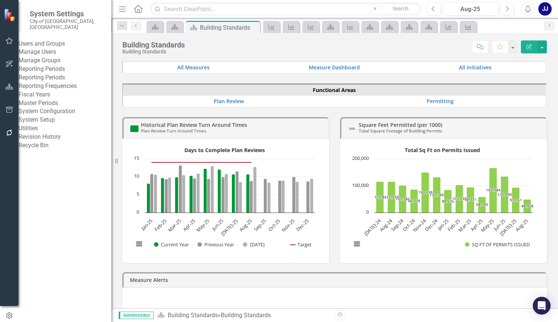 The image size is (558, 322). Describe the element at coordinates (136, 158) in the screenshot. I see `text: 15` at that location.